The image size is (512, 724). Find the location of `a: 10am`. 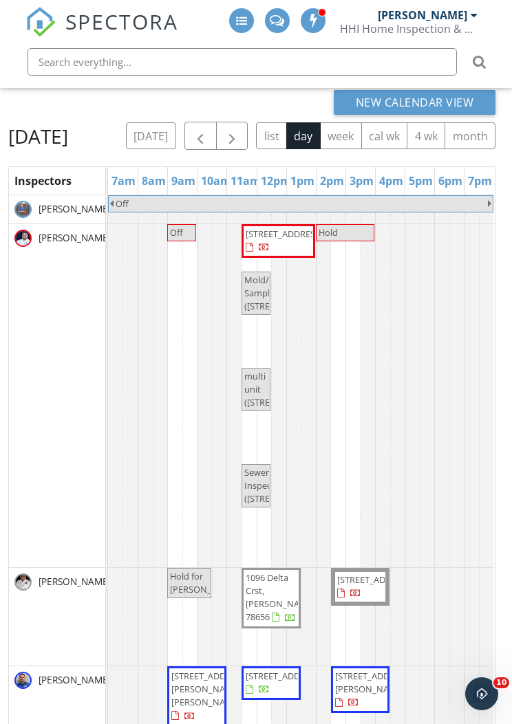

a: 10am is located at coordinates (216, 181).